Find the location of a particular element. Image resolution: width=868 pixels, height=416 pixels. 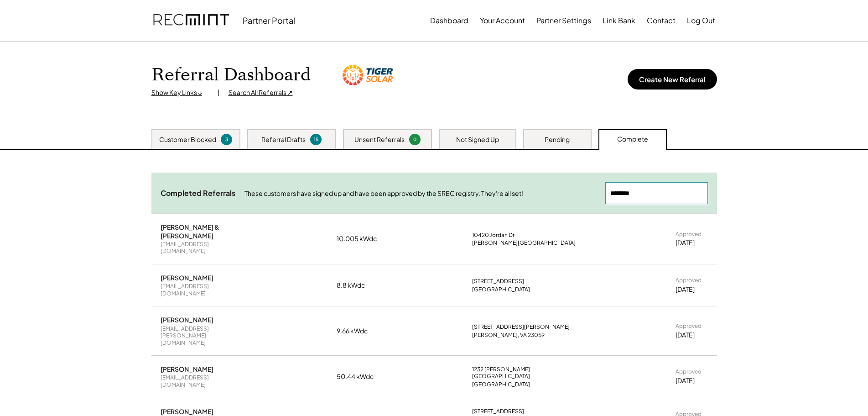

div: Search All Referrals ↗ is located at coordinates (260, 92).